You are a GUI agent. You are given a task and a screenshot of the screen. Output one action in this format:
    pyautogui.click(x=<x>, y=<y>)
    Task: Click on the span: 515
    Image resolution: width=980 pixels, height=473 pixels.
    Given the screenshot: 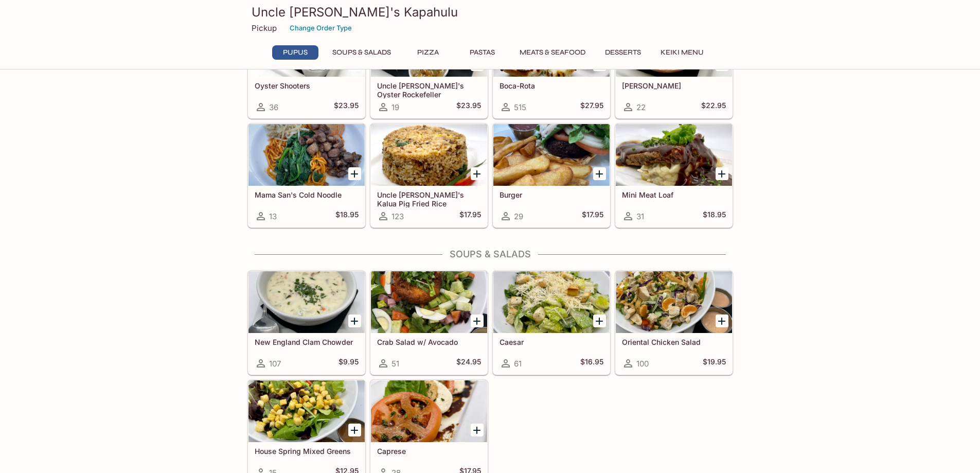 What is the action you would take?
    pyautogui.click(x=520, y=107)
    